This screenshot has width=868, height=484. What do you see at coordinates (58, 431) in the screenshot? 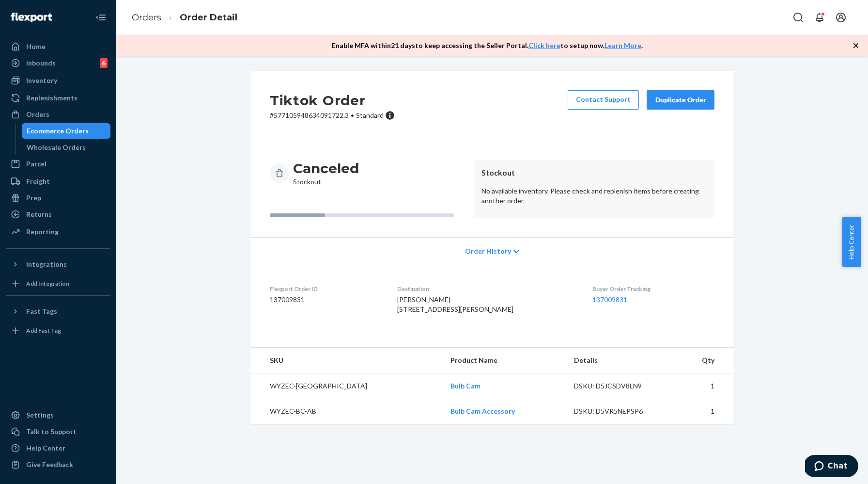
I see `button: Talk to Support` at bounding box center [58, 431].